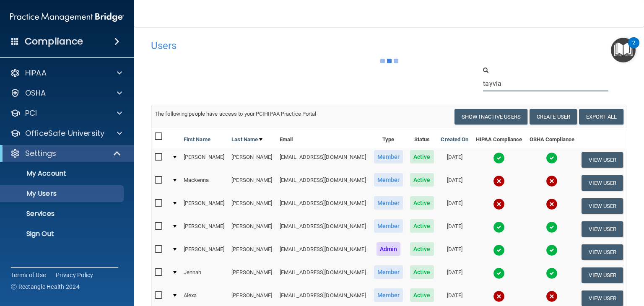 The height and width of the screenshot is (306, 644). What do you see at coordinates (66, 73) in the screenshot?
I see `a: HIPAA` at bounding box center [66, 73].